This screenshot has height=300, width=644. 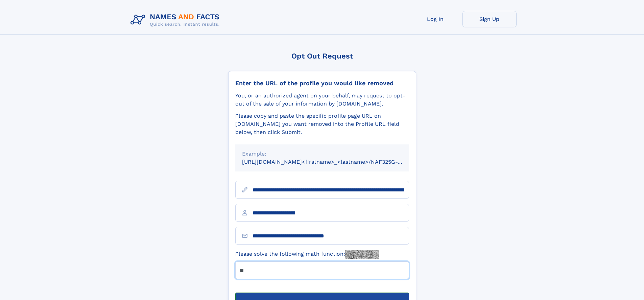 What do you see at coordinates (176, 20) in the screenshot?
I see `img: Logo Names and Facts` at bounding box center [176, 20].